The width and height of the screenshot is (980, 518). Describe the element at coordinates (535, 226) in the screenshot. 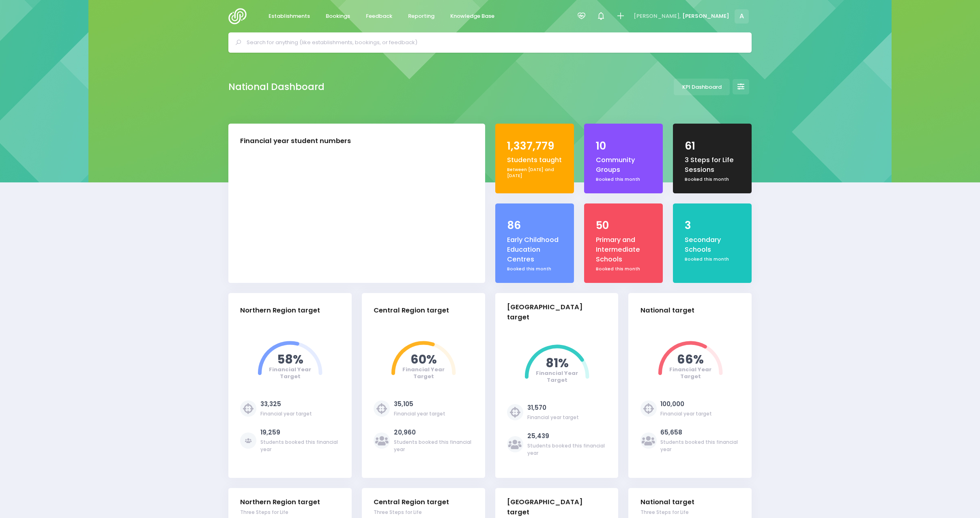

I see `div: 86` at that location.